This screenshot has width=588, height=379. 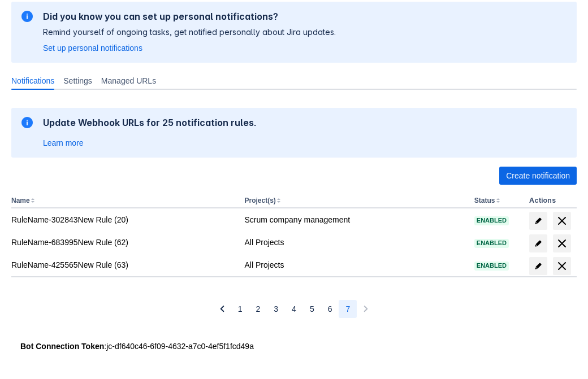 What do you see at coordinates (77, 81) in the screenshot?
I see `span: Settings` at bounding box center [77, 81].